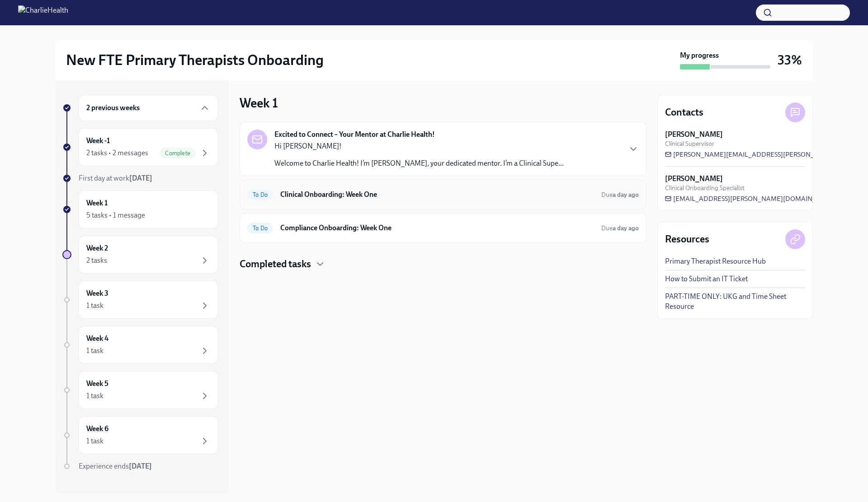  Describe the element at coordinates (275, 264) in the screenshot. I see `h4: Completed tasks` at that location.